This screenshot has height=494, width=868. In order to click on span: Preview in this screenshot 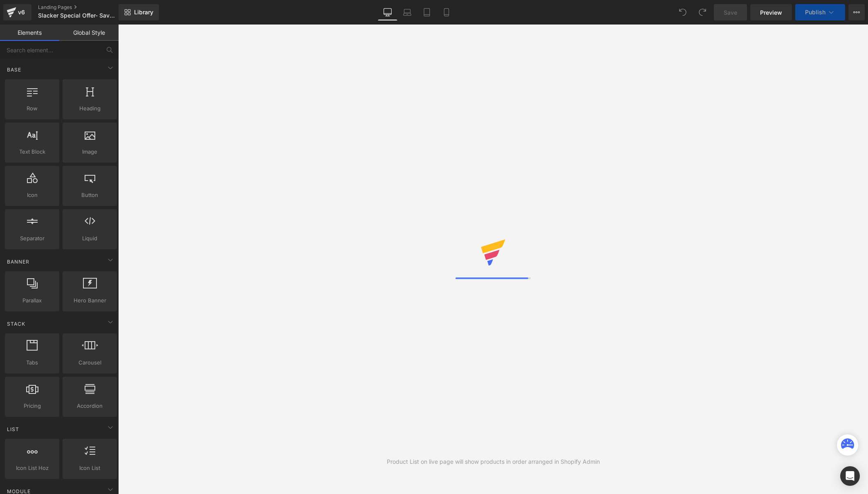, I will do `click(771, 12)`.